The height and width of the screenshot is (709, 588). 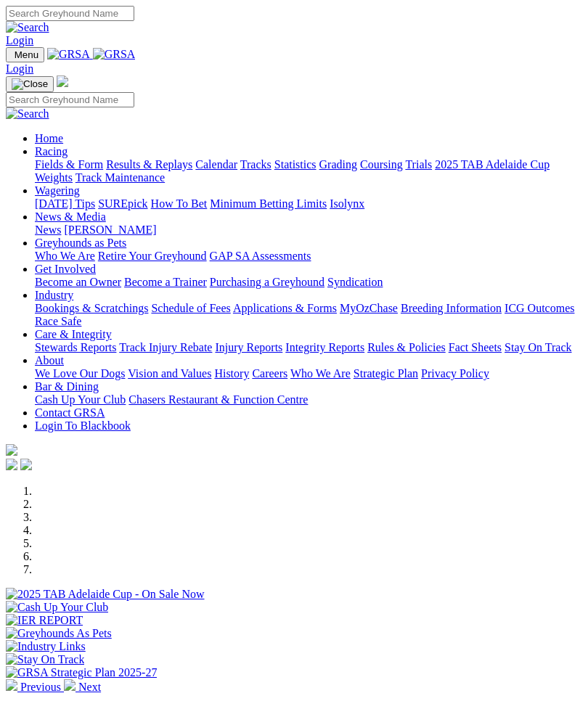 I want to click on a: Cash Up Your Club, so click(x=80, y=399).